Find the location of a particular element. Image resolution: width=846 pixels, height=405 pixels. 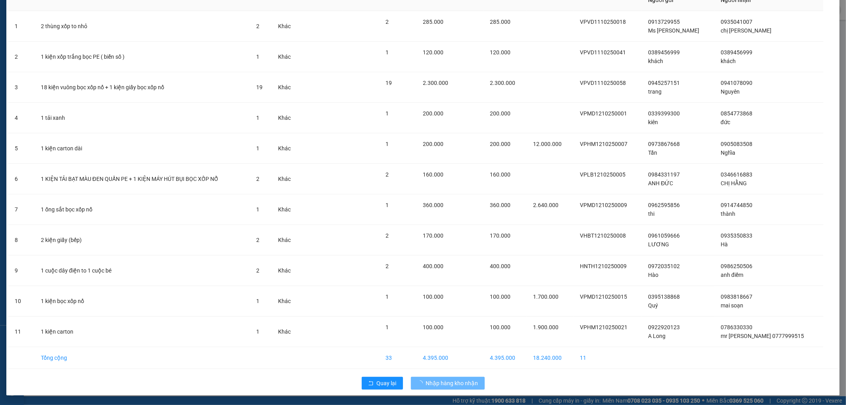

span: 200.000 is located at coordinates (433, 113).